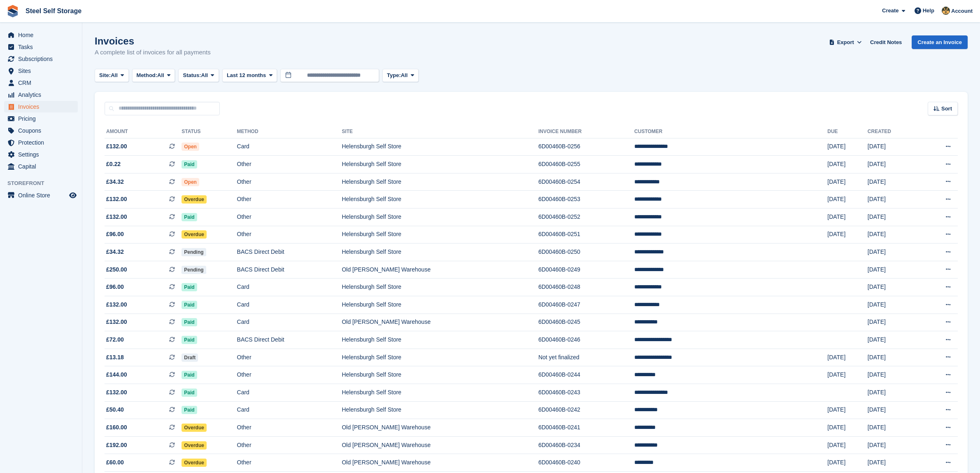 The height and width of the screenshot is (473, 980). What do you see at coordinates (115, 252) in the screenshot?
I see `span: £34.32` at bounding box center [115, 252].